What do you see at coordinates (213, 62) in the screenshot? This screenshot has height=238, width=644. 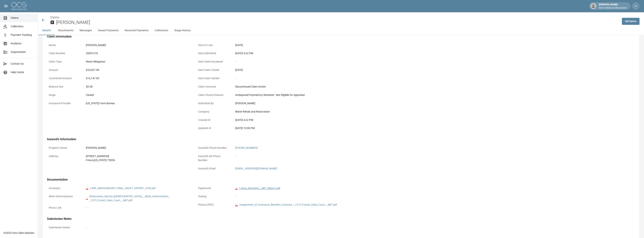 I see `p: Date Claim Escalated` at bounding box center [213, 62].